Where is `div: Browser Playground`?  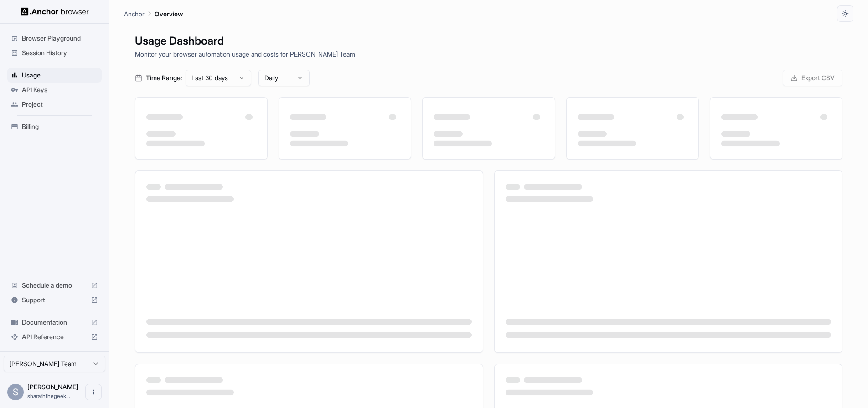
div: Browser Playground is located at coordinates (55, 39).